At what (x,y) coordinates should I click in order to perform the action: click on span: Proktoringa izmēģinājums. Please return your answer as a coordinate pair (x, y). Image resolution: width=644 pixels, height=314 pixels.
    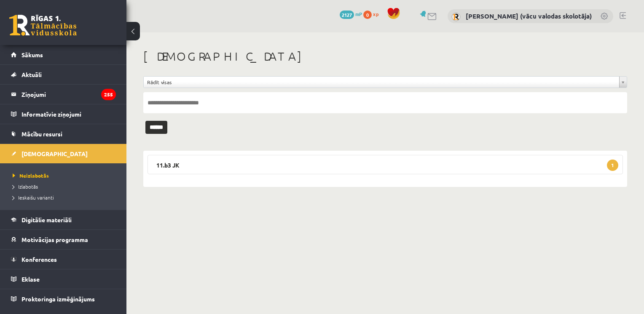
    Looking at the image, I should click on (58, 299).